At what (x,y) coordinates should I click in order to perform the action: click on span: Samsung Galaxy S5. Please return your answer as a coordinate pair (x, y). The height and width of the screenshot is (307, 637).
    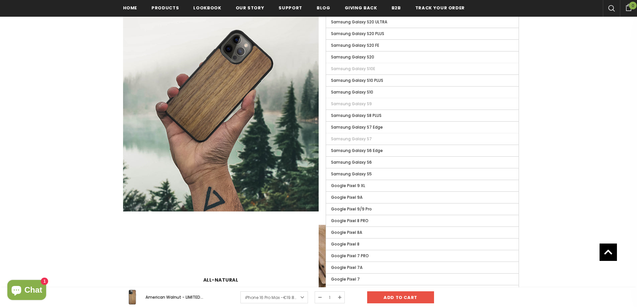
    Looking at the image, I should click on (352, 174).